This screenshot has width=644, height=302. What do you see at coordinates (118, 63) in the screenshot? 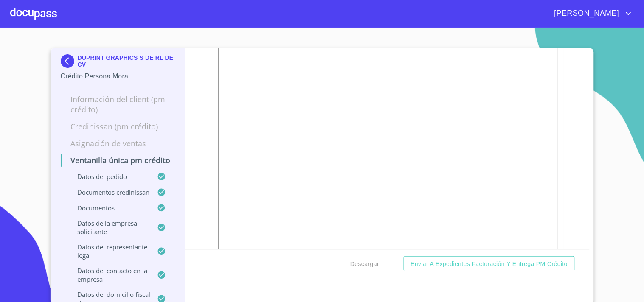
I see `div: DUPRINT GRAPHICS S DE RL DE CV` at bounding box center [118, 63].